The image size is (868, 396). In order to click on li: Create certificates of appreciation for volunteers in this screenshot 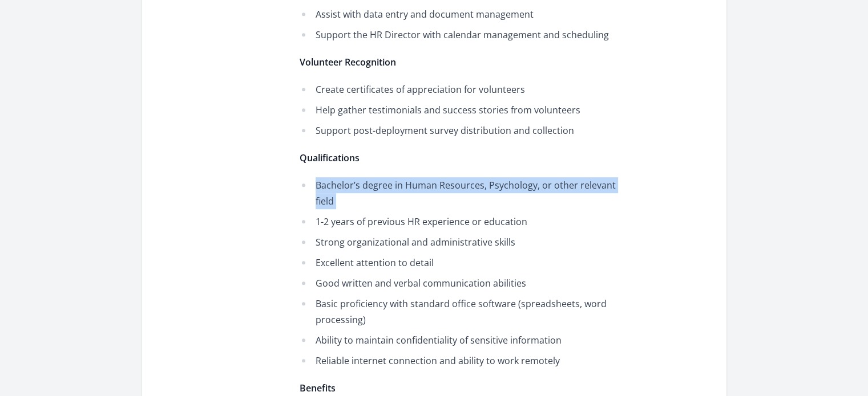, I will do `click(466, 89)`.